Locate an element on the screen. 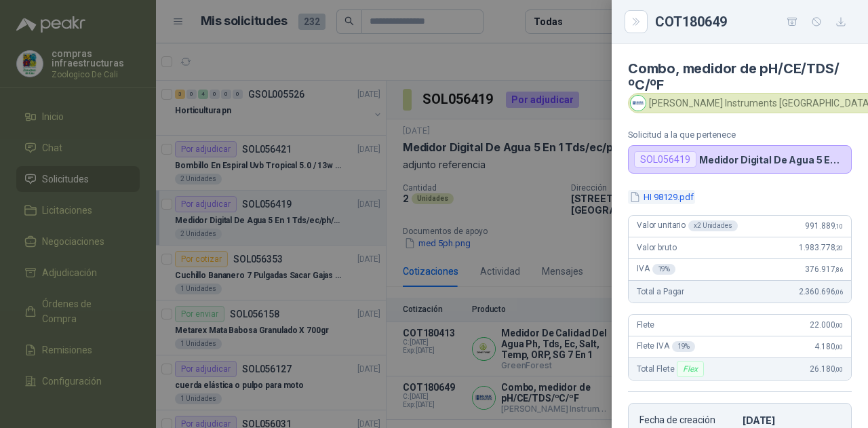 This screenshot has height=428, width=868. span: Total Flete is located at coordinates (671, 369).